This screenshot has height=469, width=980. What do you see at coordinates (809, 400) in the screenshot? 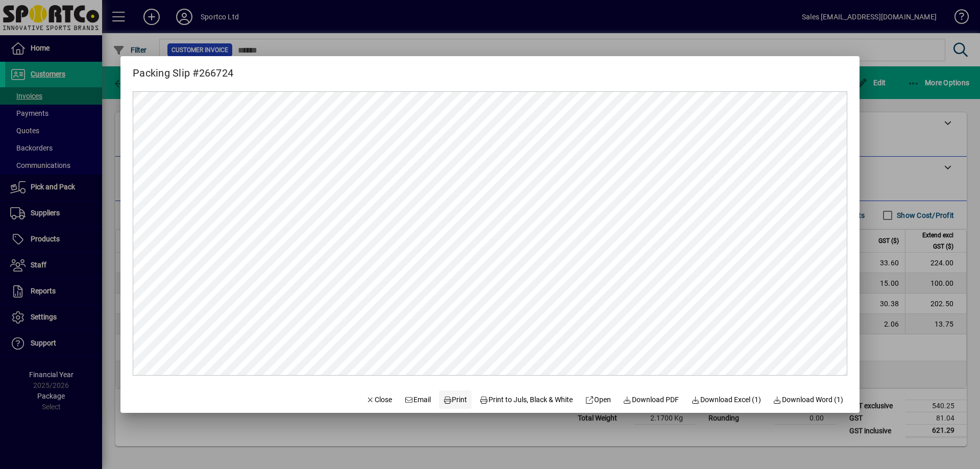
I see `button: Download Word (1)` at bounding box center [809, 400].